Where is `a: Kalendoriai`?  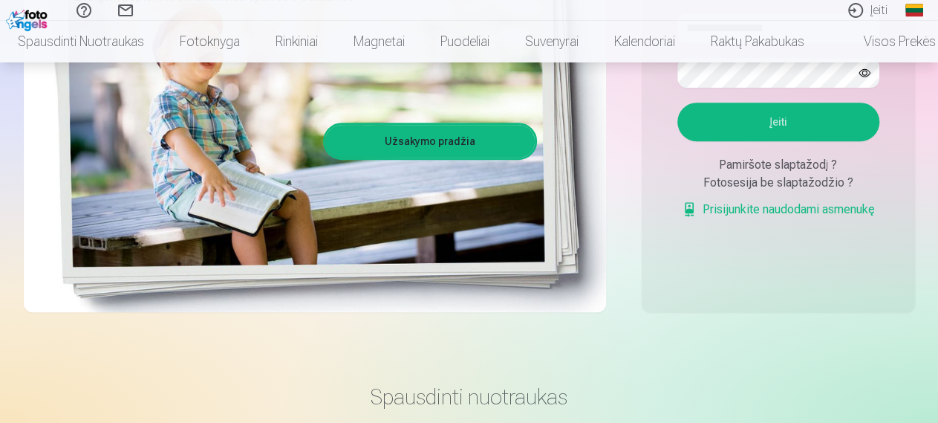
a: Kalendoriai is located at coordinates (645, 42).